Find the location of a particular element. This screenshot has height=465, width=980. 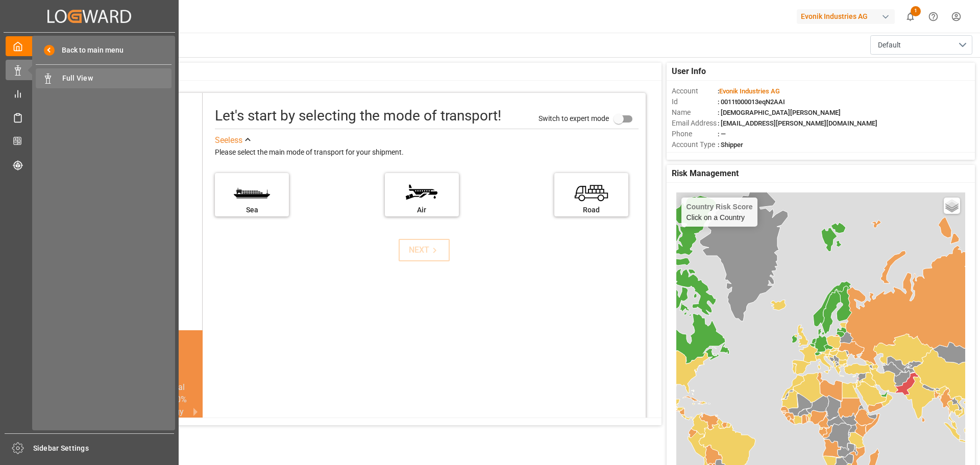

a: Full View is located at coordinates (104, 78).